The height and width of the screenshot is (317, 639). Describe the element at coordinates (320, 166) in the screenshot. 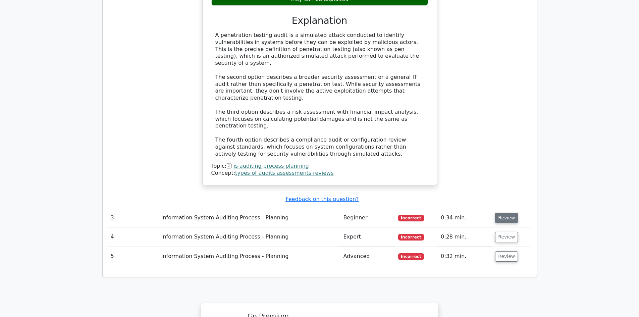

I see `div: Topic:` at that location.